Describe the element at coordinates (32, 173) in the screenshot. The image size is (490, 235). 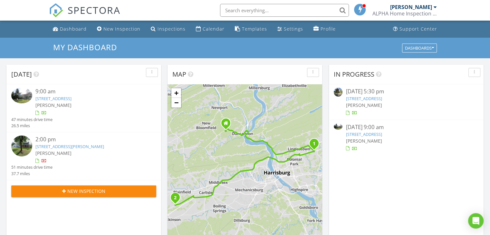
I see `div: 37.7 miles` at that location.